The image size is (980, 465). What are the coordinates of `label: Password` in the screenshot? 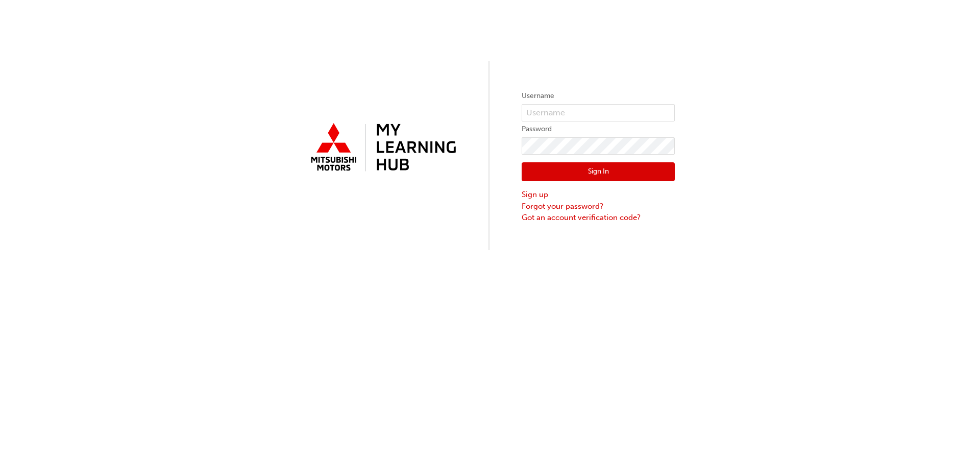 It's located at (598, 129).